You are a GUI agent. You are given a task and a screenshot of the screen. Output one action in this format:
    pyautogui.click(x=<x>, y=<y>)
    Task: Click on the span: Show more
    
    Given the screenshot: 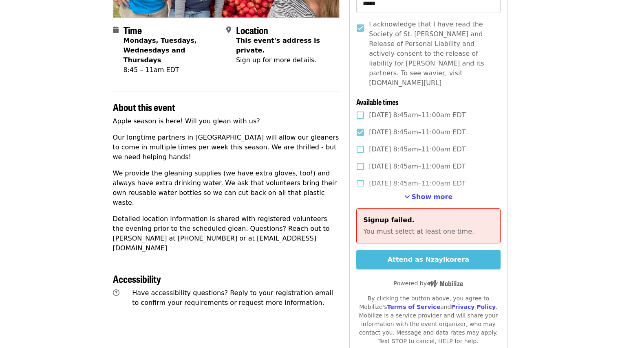 What is the action you would take?
    pyautogui.click(x=432, y=197)
    